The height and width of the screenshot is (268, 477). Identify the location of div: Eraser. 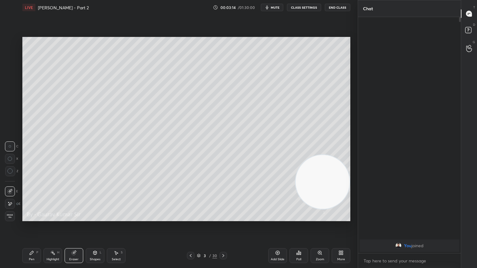
(74, 260).